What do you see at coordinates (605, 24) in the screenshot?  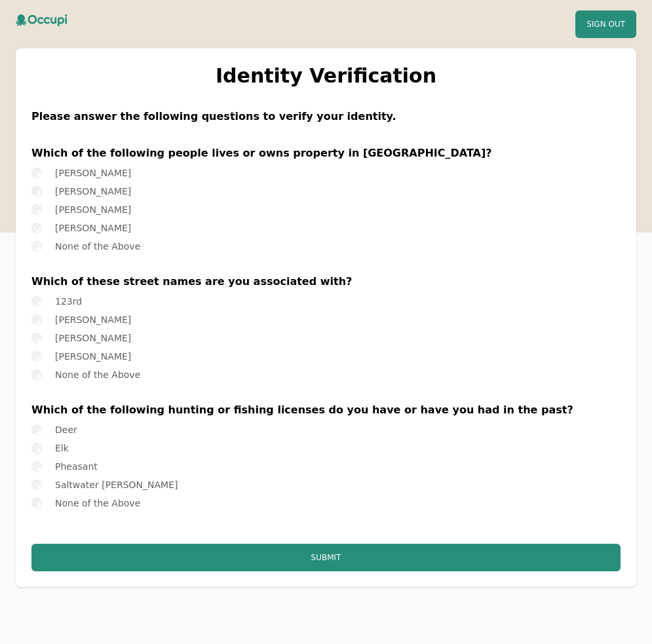 I see `button: Sign Out` at bounding box center [605, 24].